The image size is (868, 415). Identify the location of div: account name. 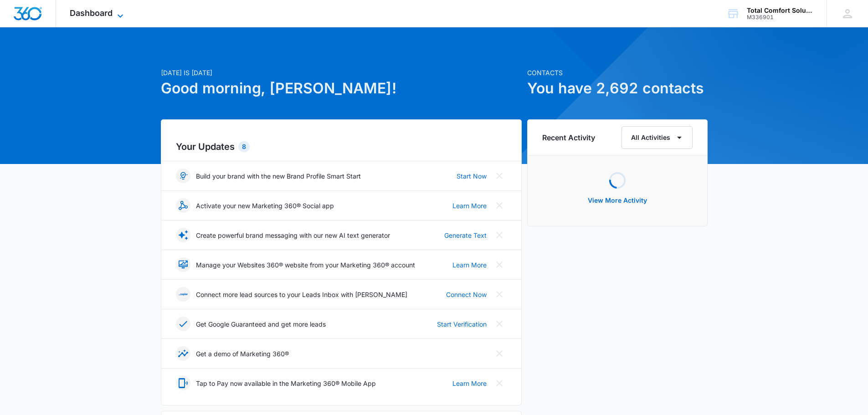
(780, 11).